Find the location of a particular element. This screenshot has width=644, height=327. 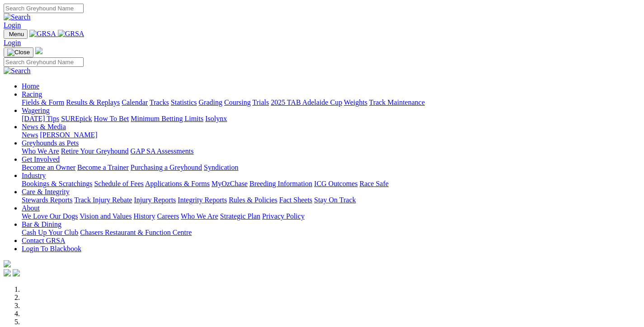

a: Track Maintenance is located at coordinates (397, 102).